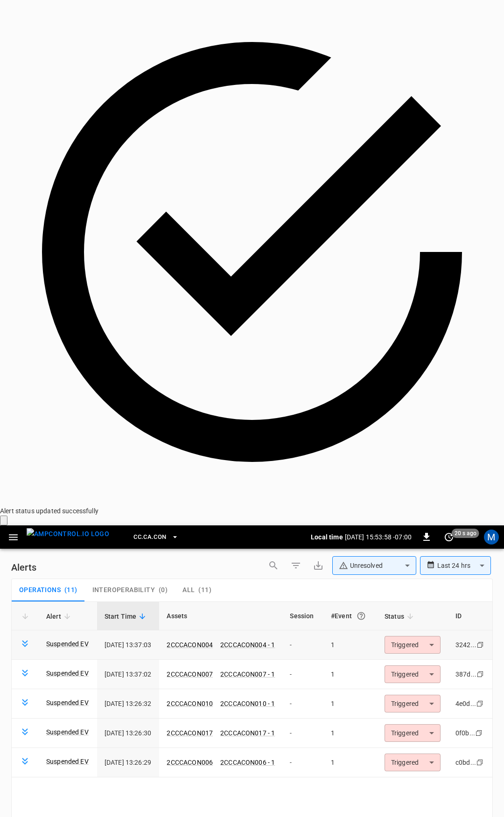 The image size is (504, 817). What do you see at coordinates (189, 645) in the screenshot?
I see `a: 2CCCACON004` at bounding box center [189, 645].